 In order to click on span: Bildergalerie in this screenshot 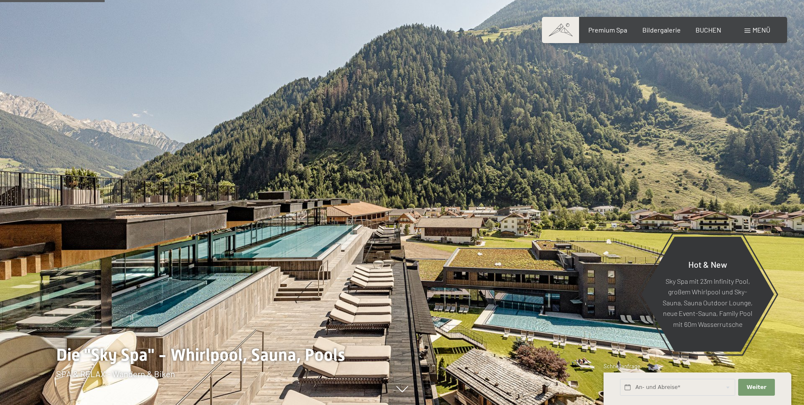, I will do `click(661, 30)`.